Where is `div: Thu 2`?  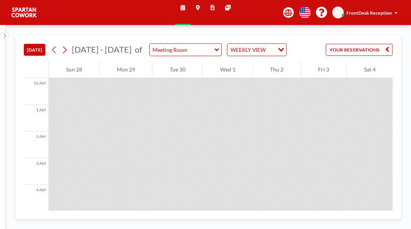 div: Thu 2 is located at coordinates (277, 69).